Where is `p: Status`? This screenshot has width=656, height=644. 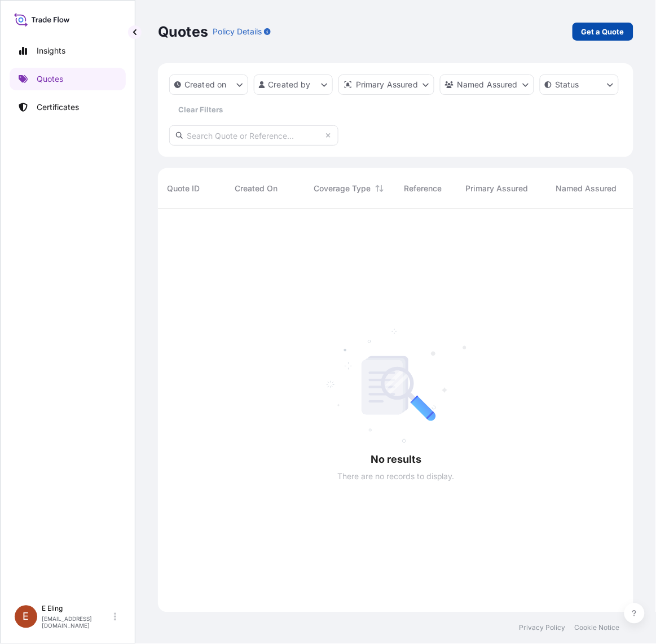 p: Status is located at coordinates (567, 85).